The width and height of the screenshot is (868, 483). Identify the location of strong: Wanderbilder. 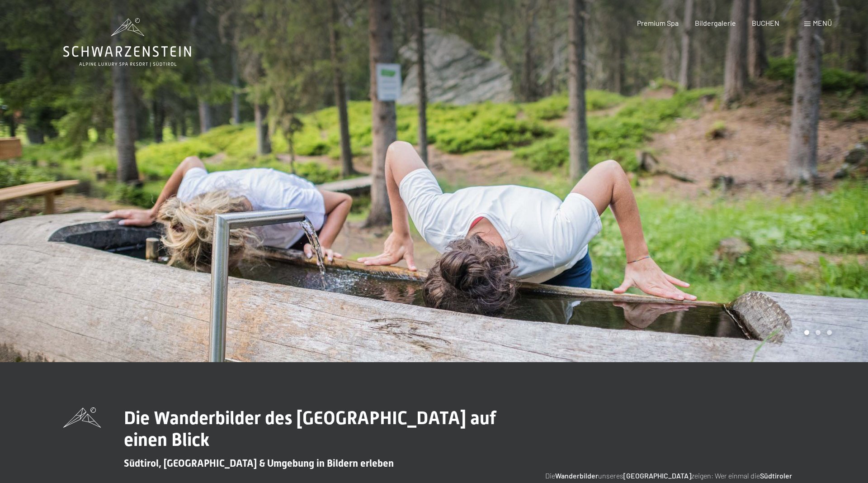
(576, 475).